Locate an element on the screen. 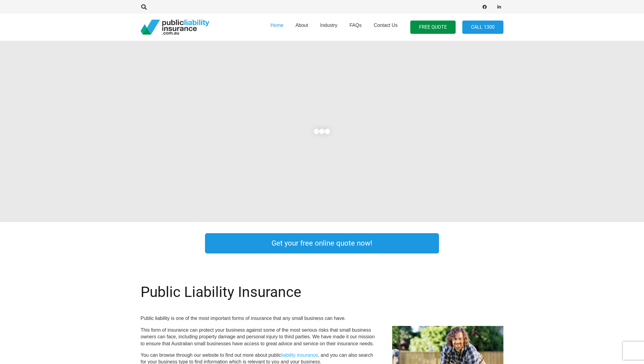  p: Public liability is one of the most important forms of insurance that any small business can have. is located at coordinates (259, 318).